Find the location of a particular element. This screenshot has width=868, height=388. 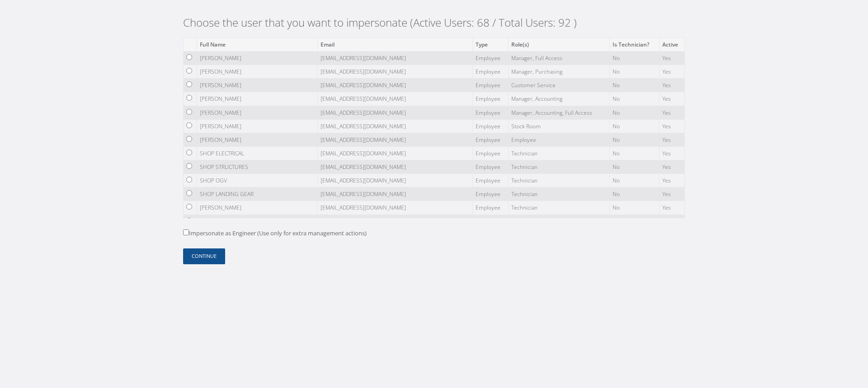

th: Active is located at coordinates (672, 44).